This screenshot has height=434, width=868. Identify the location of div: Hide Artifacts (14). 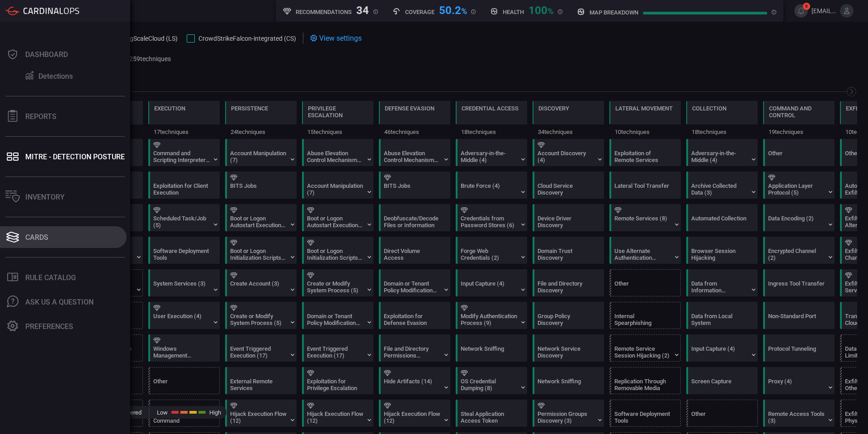
(412, 384).